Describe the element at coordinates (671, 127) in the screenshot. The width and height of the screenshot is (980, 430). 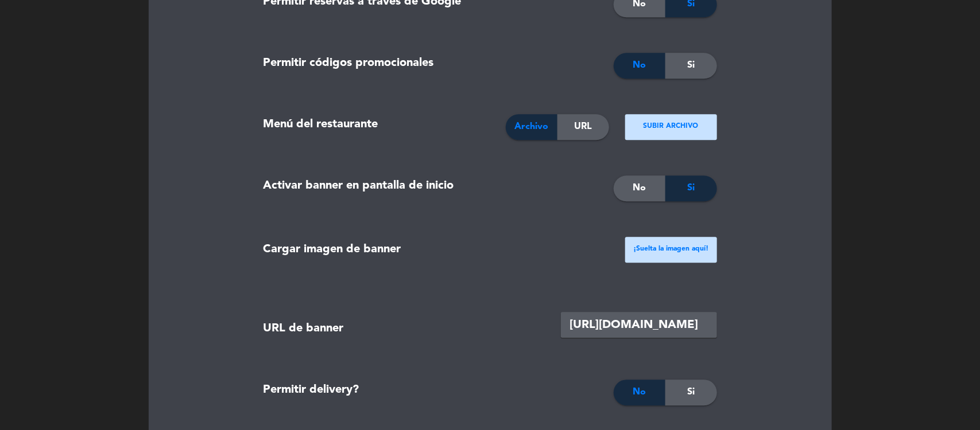
I see `ngx-dropzone-label: SUBIR ARCHIVO` at that location.